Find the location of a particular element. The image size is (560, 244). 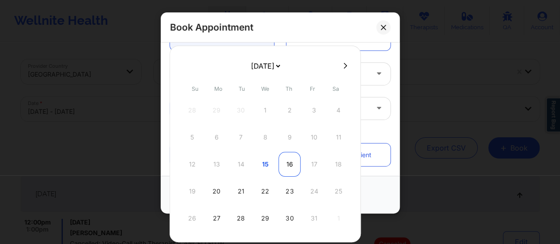

div: Tue Oct 28 2025 is located at coordinates (241, 218).